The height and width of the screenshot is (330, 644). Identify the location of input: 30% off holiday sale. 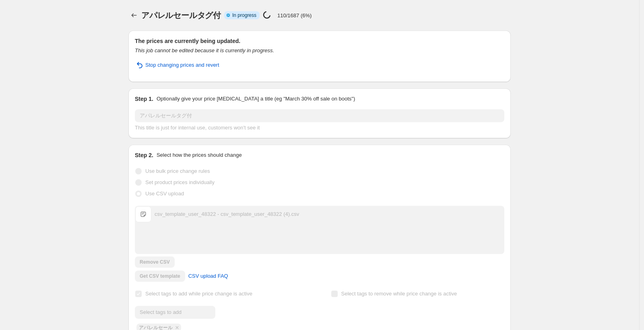
(320, 116).